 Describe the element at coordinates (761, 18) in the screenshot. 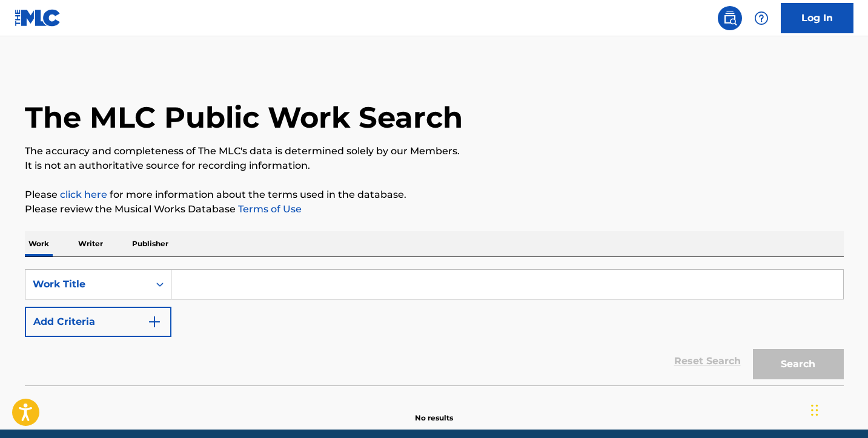

I see `img: help` at that location.